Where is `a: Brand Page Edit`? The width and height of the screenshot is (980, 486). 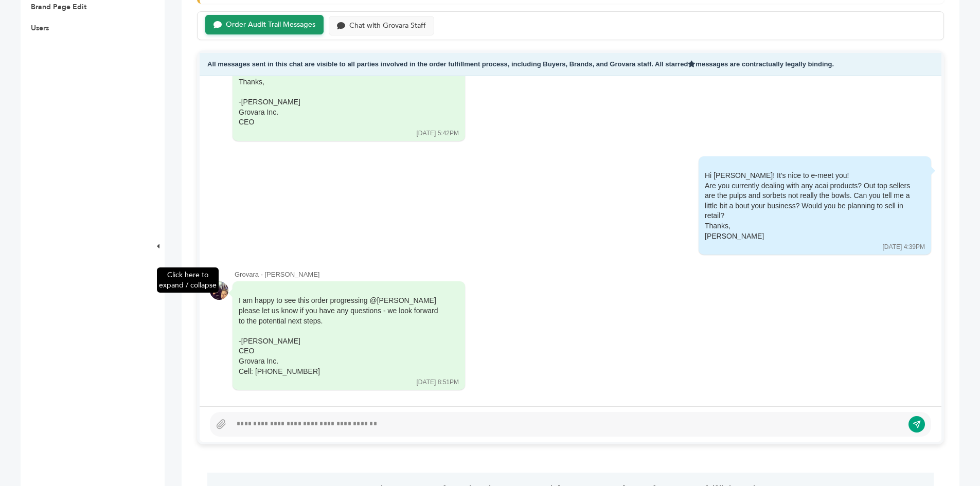
a: Brand Page Edit is located at coordinates (59, 7).